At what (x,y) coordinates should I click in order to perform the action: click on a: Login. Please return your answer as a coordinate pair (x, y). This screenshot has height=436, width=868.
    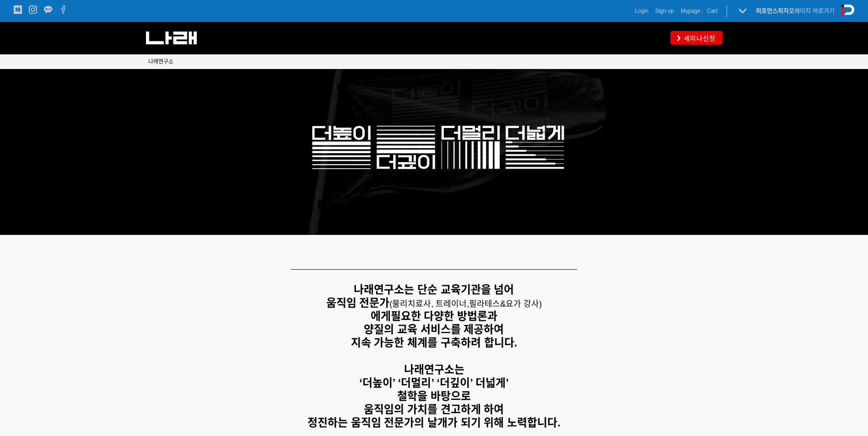
    Looking at the image, I should click on (641, 11).